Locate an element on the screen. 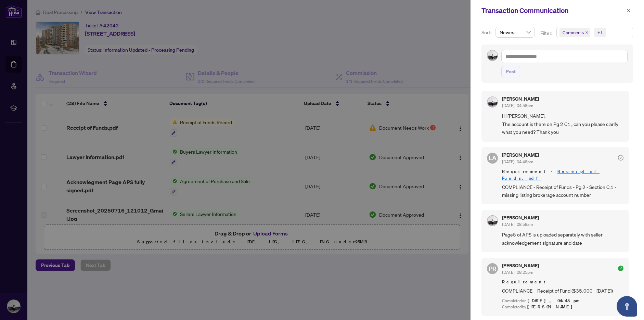 The image size is (644, 320). div: Completed on is located at coordinates (562, 301).